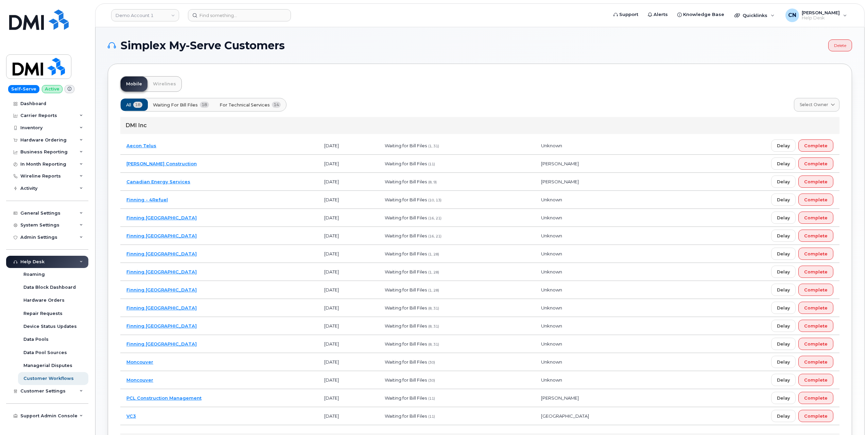 The width and height of the screenshot is (868, 435). Describe the element at coordinates (203, 46) in the screenshot. I see `span: Simplex My-Serve Customers` at that location.